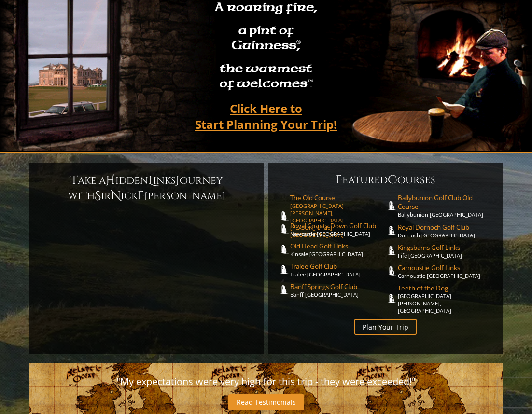 The height and width of the screenshot is (414, 532). Describe the element at coordinates (266, 382) in the screenshot. I see `p: "My expectations were very high for this trip - they were exceeded!"` at that location.